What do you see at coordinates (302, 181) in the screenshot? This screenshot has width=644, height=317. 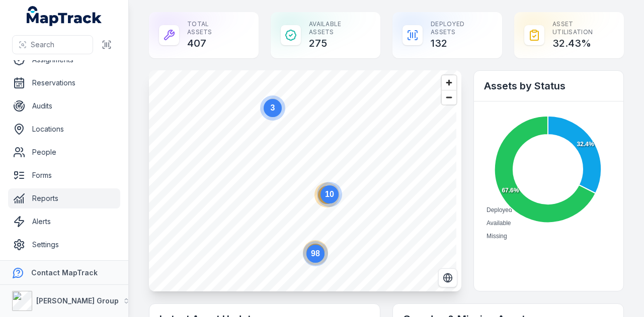 I see `canvas: Map` at bounding box center [302, 181].